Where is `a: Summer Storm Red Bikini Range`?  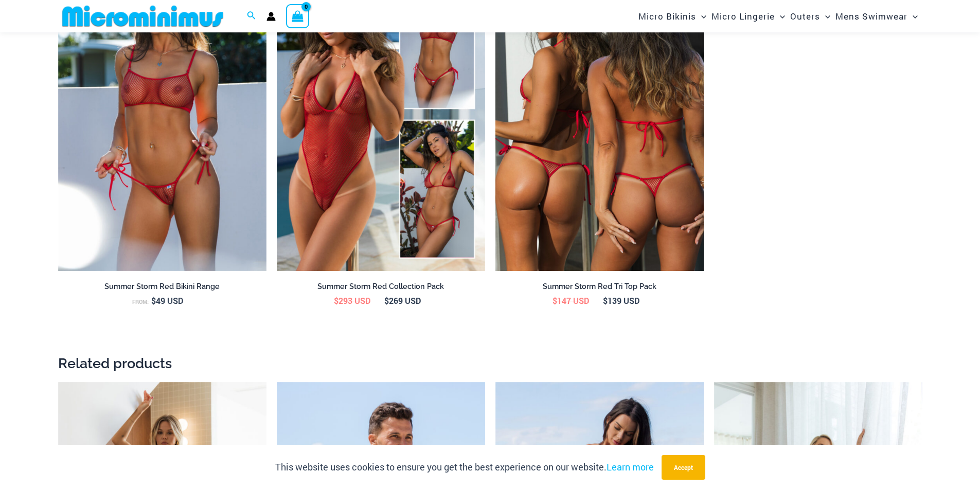 a: Summer Storm Red Bikini Range is located at coordinates (162, 289).